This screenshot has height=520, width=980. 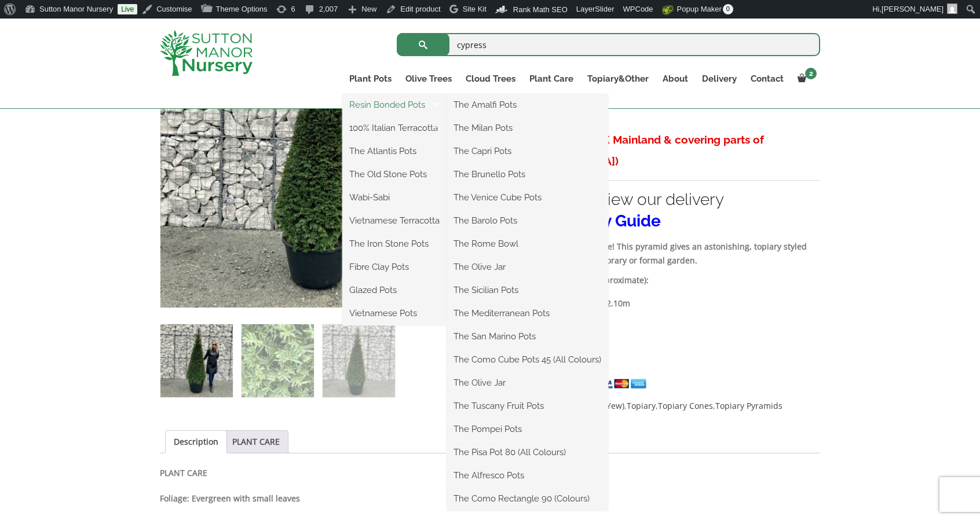 I want to click on a: Contact, so click(x=767, y=79).